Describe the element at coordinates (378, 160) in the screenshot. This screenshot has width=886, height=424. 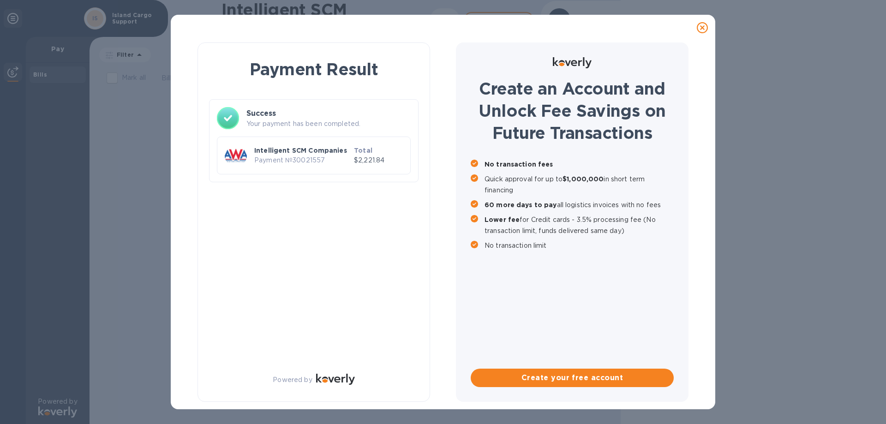
I see `p: $2,221.84` at that location.